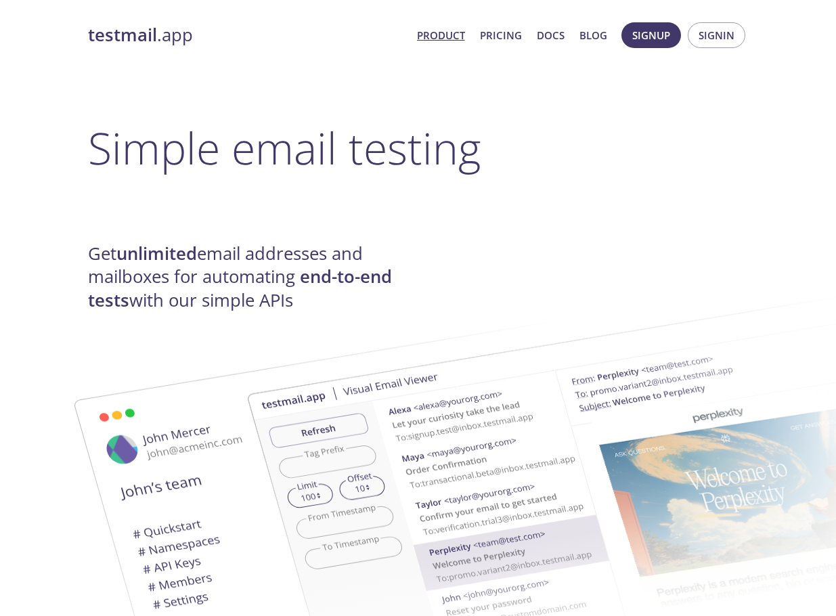 The image size is (836, 616). What do you see at coordinates (651, 35) in the screenshot?
I see `button: Signup` at bounding box center [651, 35].